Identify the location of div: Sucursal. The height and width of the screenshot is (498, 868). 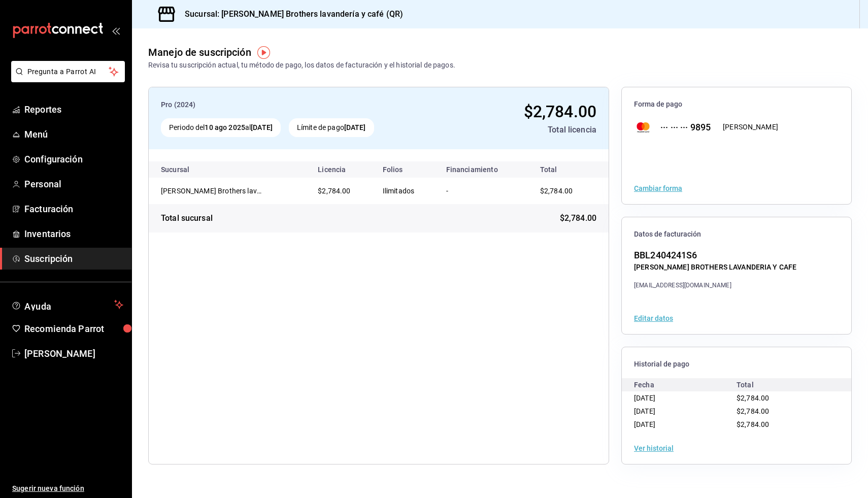
(189, 169).